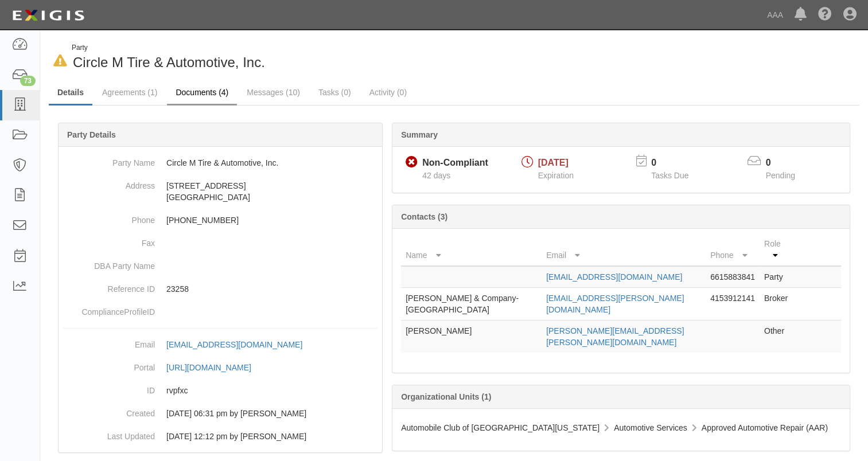 The width and height of the screenshot is (868, 461). I want to click on span: Approved Automotive Repair (AAR), so click(765, 428).